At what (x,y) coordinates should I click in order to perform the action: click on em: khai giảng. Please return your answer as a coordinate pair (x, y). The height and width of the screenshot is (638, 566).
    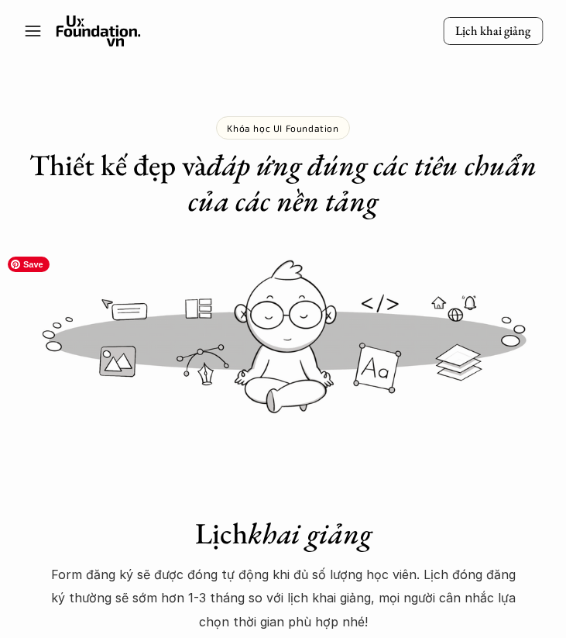
    Looking at the image, I should click on (310, 532).